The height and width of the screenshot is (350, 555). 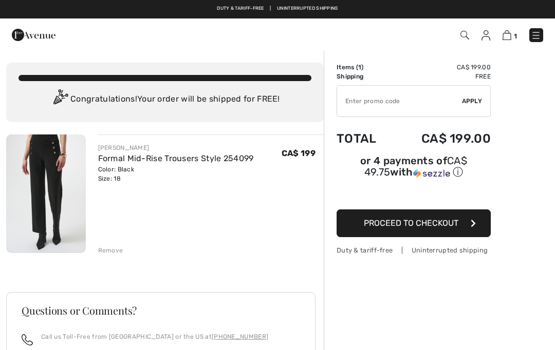 What do you see at coordinates (414, 170) in the screenshot?
I see `div: or 4 payments ofCA$ 49.75withSezzle Click to learn more about Sezzle` at bounding box center [414, 170].